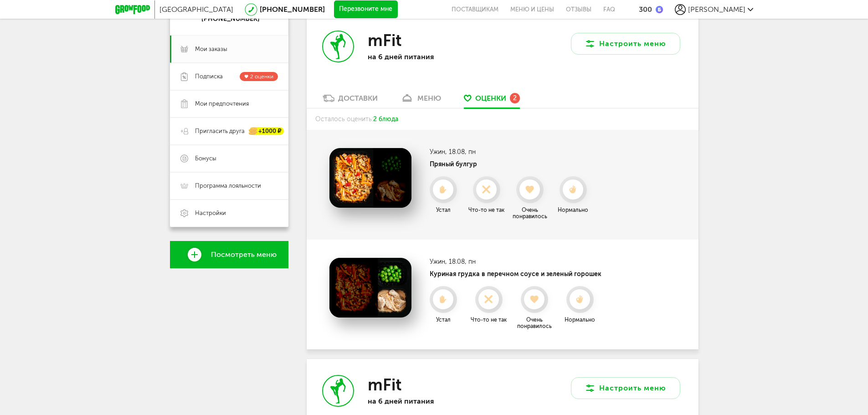 The image size is (868, 415). Describe the element at coordinates (211, 49) in the screenshot. I see `span: Мои заказы` at that location.